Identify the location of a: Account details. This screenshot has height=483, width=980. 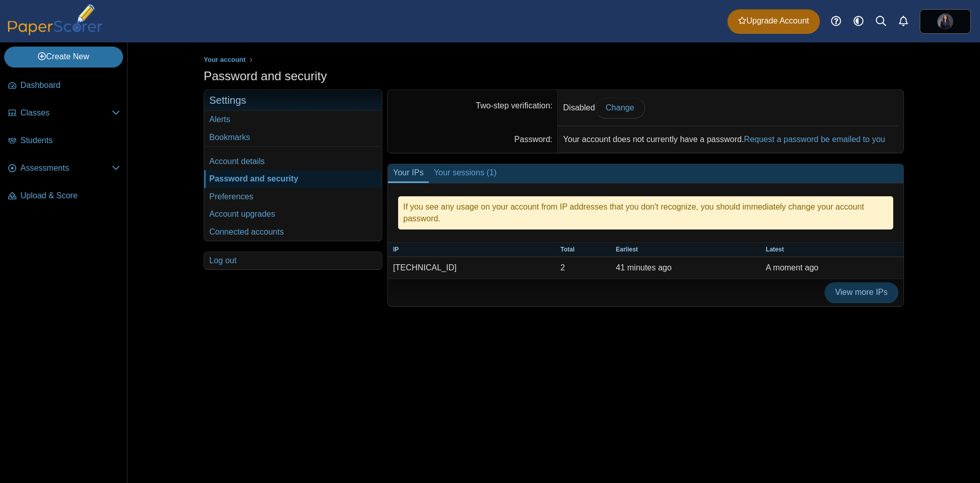
(293, 162).